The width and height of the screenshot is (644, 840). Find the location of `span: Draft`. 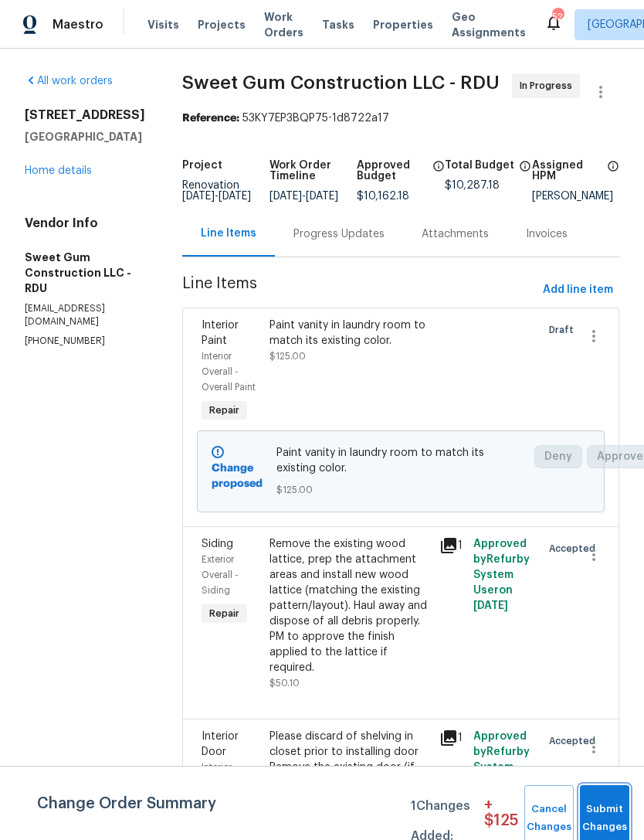

span: Draft is located at coordinates (565, 330).